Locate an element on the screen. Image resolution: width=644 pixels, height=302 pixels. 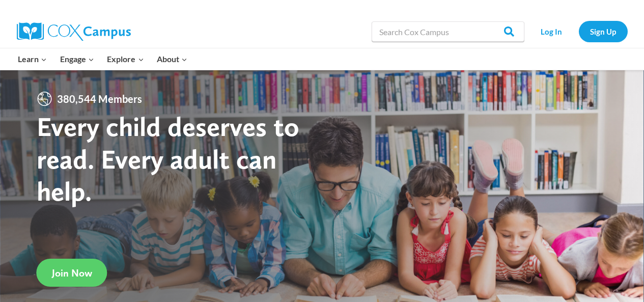
span: About is located at coordinates (172, 59).